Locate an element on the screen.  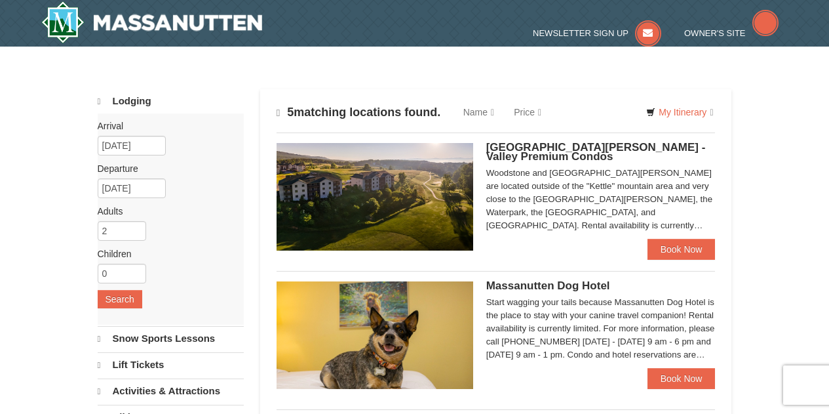
a: Snow Sports Lessons is located at coordinates (170, 338).